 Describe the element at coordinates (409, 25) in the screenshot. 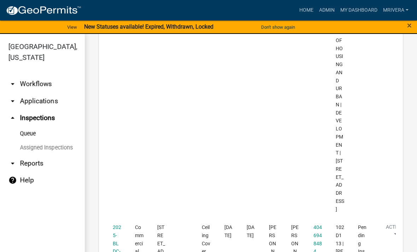

I see `button: Close` at that location.